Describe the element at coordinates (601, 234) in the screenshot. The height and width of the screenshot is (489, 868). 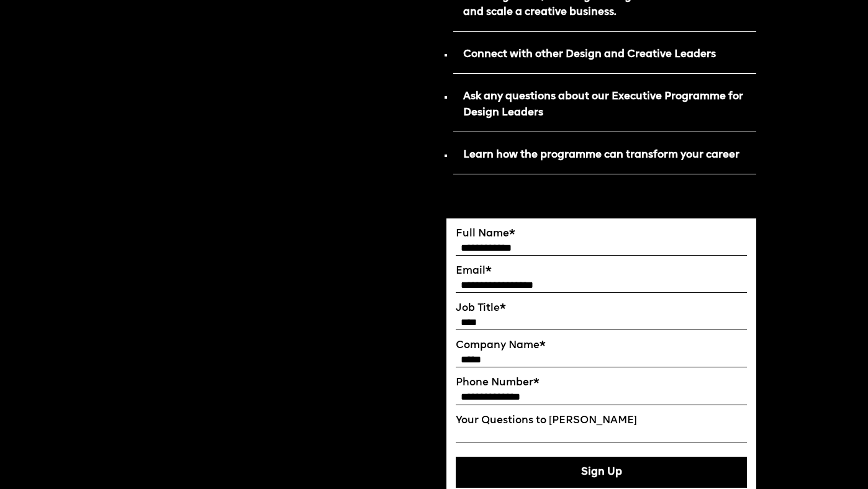
I see `label: Full Name` at that location.